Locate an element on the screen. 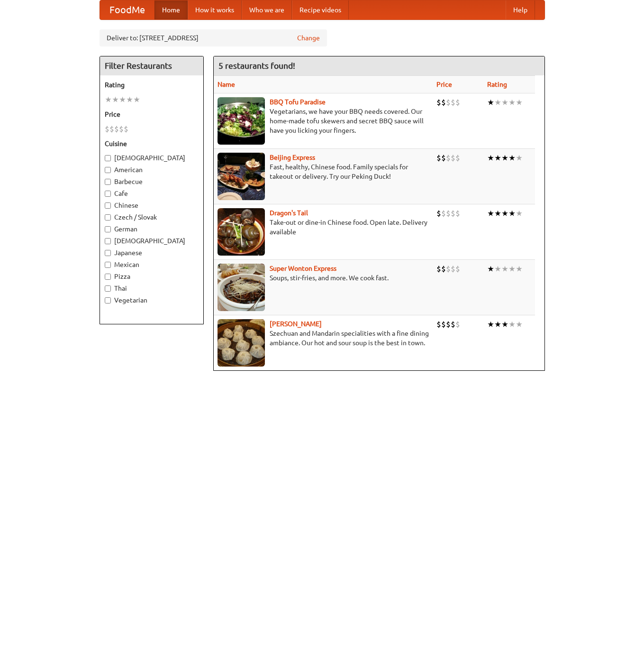 This screenshot has width=644, height=671. label: Vegetarian is located at coordinates (152, 300).